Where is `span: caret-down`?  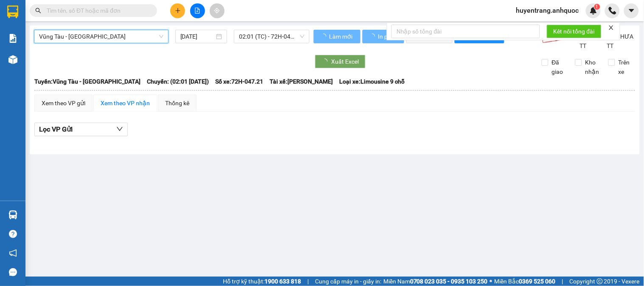
span: caret-down is located at coordinates (631, 11).